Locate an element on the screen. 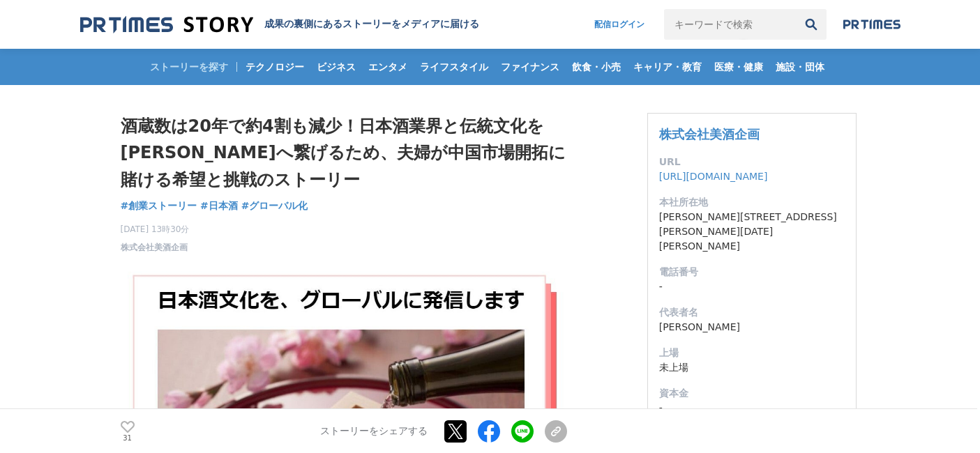 Image resolution: width=980 pixels, height=453 pixels. a: #日本酒 is located at coordinates (219, 205).